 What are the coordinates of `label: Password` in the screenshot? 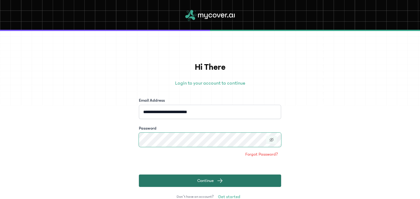 It's located at (148, 128).